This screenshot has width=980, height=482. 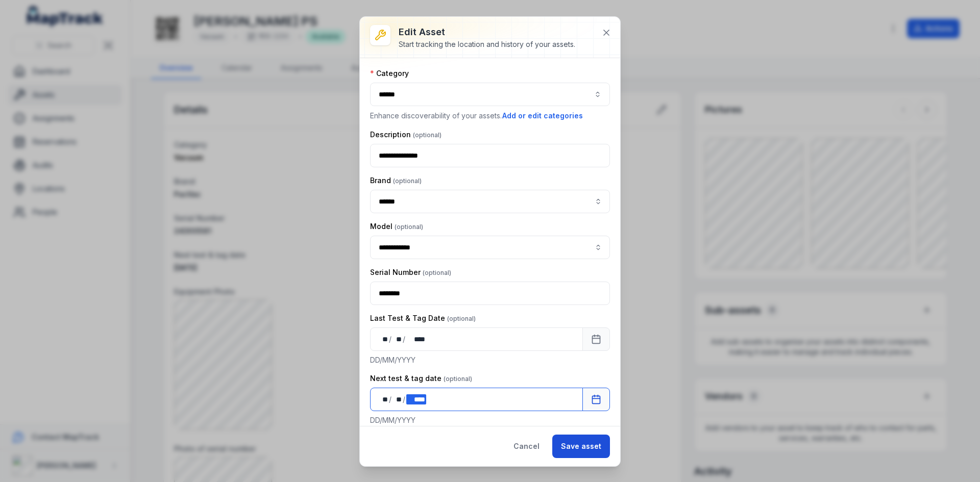 What do you see at coordinates (490, 116) in the screenshot?
I see `p: Enhance discoverability of your assets.` at bounding box center [490, 116].